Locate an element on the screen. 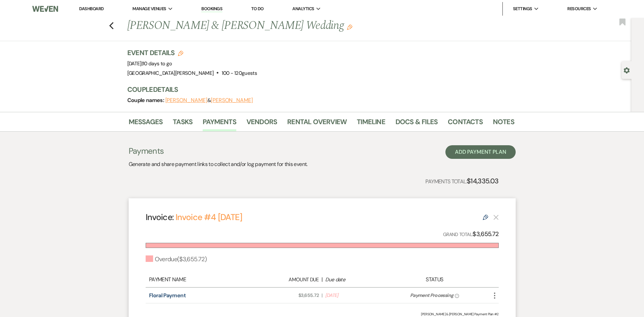  a: To Do is located at coordinates (257, 8).